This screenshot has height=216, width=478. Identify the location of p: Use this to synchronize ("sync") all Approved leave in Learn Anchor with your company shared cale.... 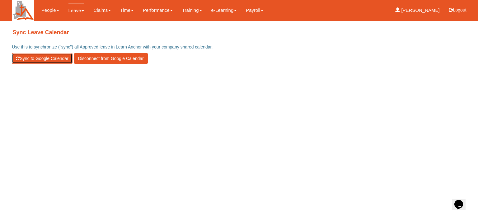
(239, 47).